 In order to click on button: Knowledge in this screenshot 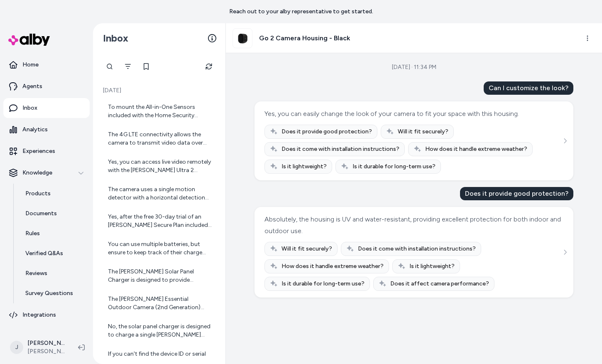, I will do `click(47, 173)`.